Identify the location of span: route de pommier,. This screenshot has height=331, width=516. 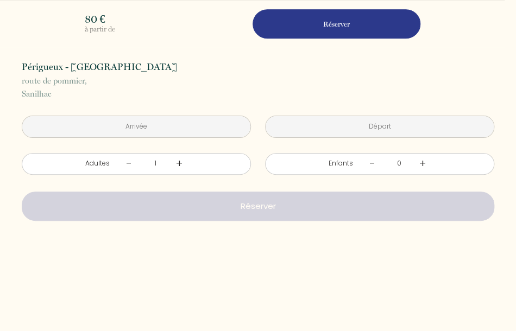
(258, 81).